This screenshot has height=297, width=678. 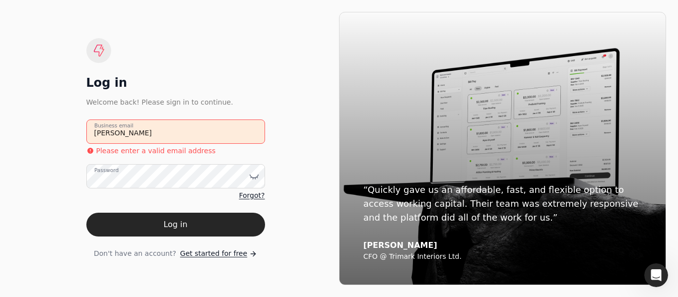 I want to click on span: Don't have an account?, so click(x=135, y=254).